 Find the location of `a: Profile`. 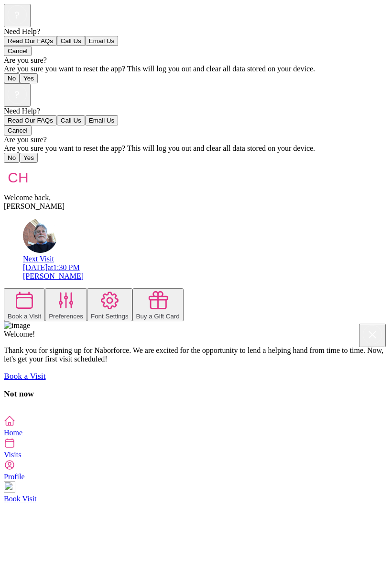

a: Profile is located at coordinates (196, 469).